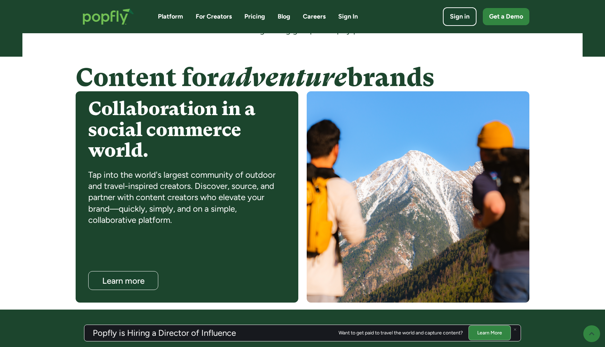 The width and height of the screenshot is (605, 347). Describe the element at coordinates (170, 16) in the screenshot. I see `a: Platform` at that location.